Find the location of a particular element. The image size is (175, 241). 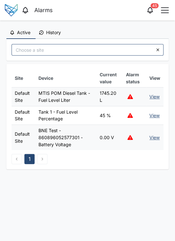

th: Alarm status is located at coordinates (134, 78).